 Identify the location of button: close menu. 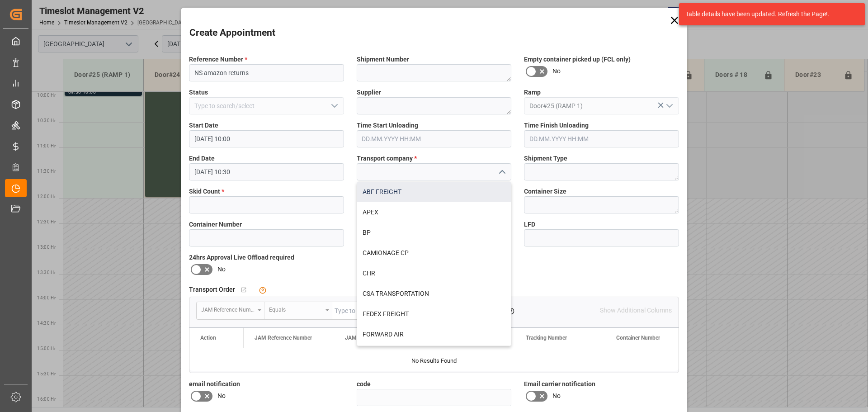
(502, 172).